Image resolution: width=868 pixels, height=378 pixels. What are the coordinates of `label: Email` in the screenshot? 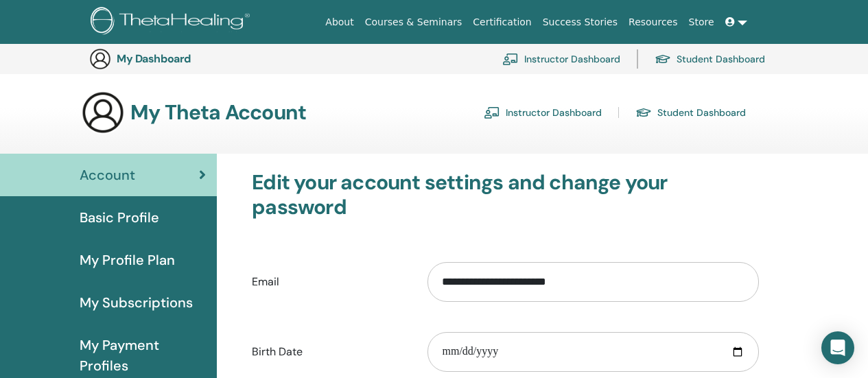 It's located at (329, 281).